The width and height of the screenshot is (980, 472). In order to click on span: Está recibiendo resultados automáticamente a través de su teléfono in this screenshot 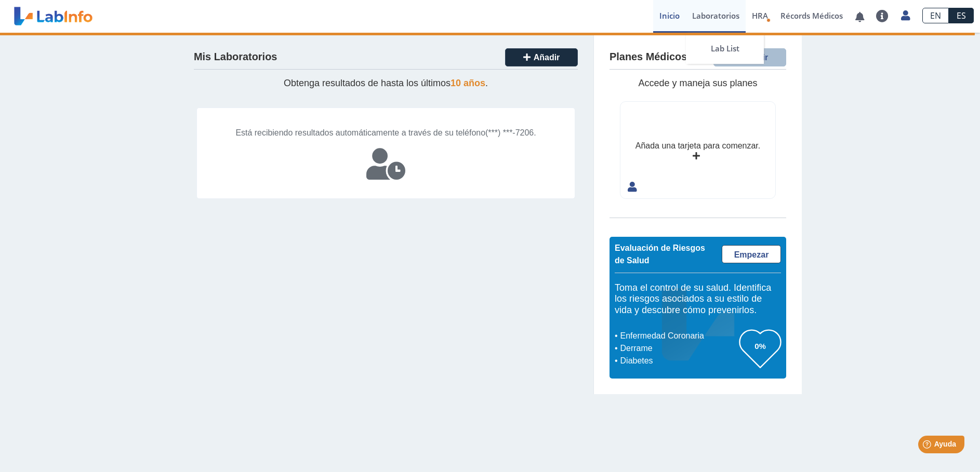, I will do `click(360, 132)`.